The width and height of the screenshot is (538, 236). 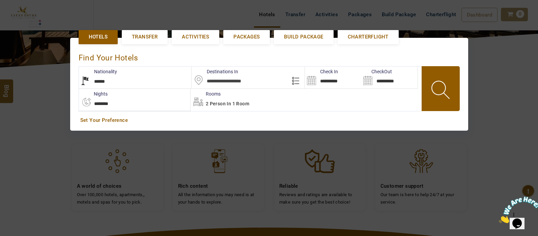 What do you see at coordinates (321, 72) in the screenshot?
I see `label: Check In` at bounding box center [321, 72].